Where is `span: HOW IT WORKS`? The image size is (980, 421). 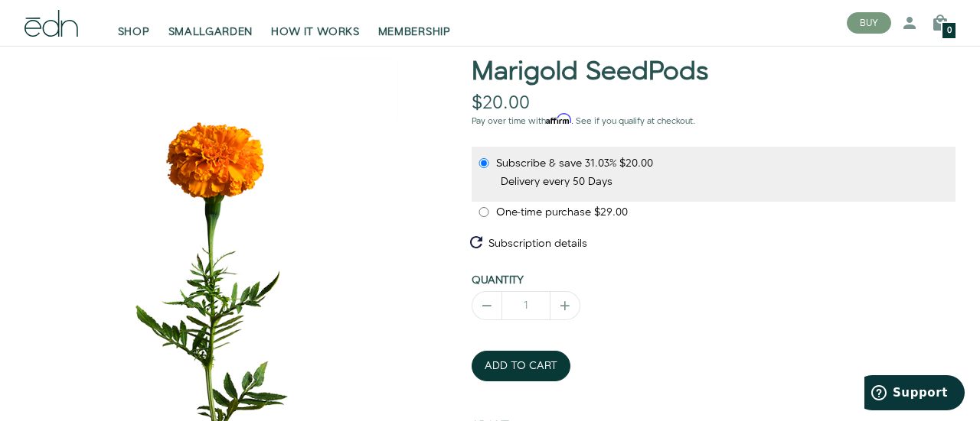
span: HOW IT WORKS is located at coordinates (314, 32).